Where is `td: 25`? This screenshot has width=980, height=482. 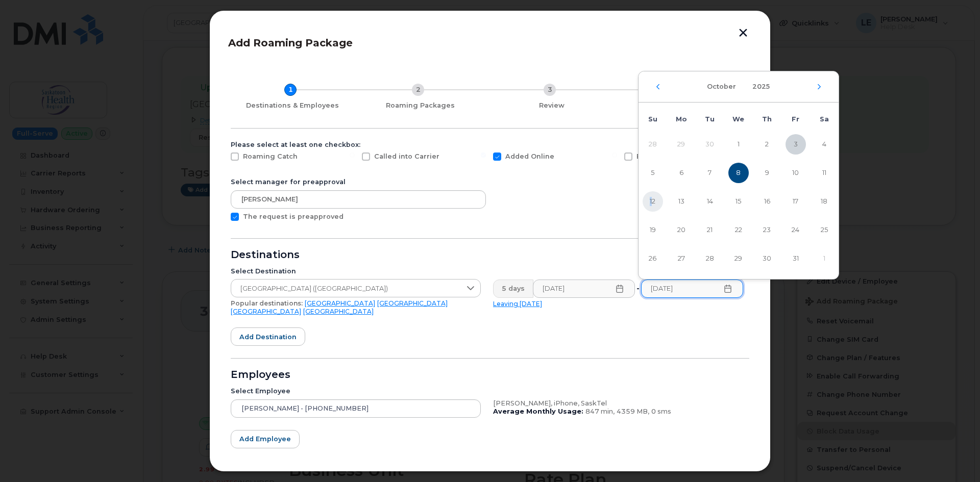 td: 25 is located at coordinates (824, 230).